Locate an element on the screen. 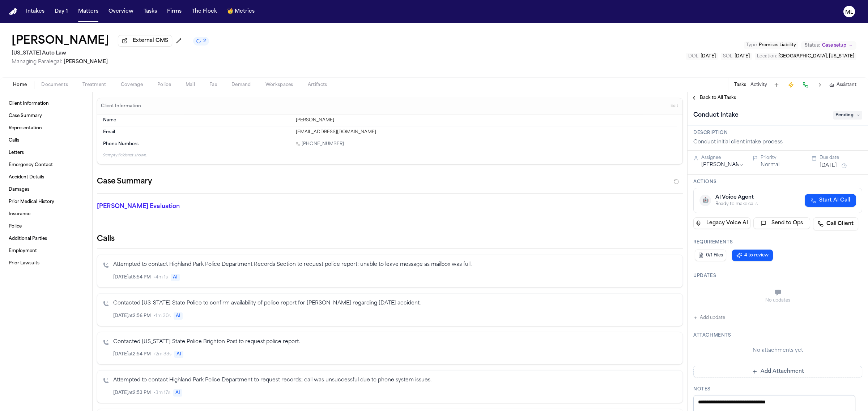 This screenshot has height=411, width=868. span: Case setup is located at coordinates (834, 45).